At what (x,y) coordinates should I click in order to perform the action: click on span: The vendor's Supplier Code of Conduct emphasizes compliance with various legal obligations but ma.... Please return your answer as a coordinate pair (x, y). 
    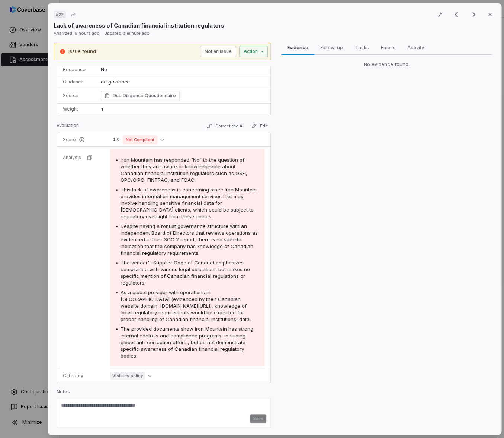
    Looking at the image, I should click on (185, 273).